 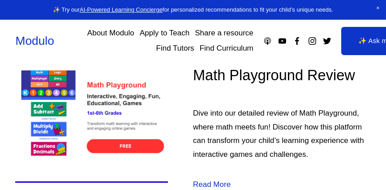 I want to click on a: Math Playground Review, so click(x=274, y=75).